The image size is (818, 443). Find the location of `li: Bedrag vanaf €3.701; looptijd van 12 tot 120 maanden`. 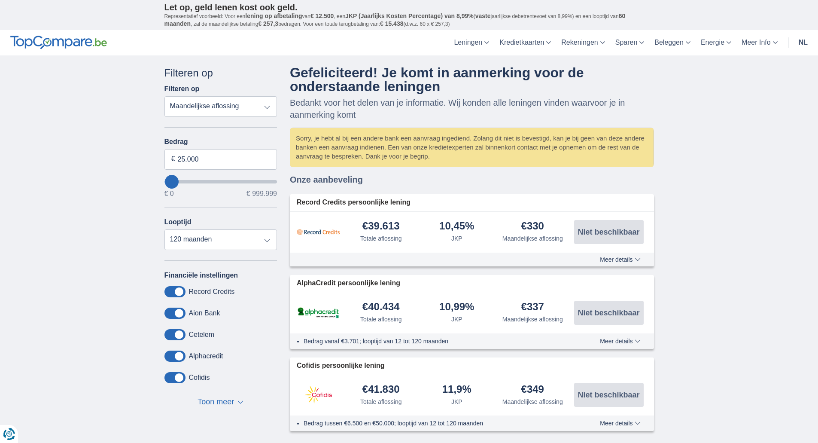

li: Bedrag vanaf €3.701; looptijd van 12 tot 120 maanden is located at coordinates (436, 341).